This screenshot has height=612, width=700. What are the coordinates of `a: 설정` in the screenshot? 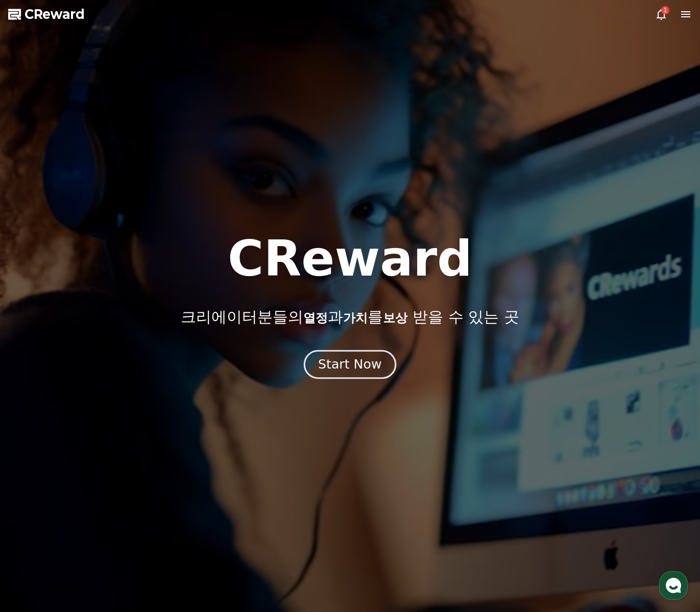 It's located at (164, 337).